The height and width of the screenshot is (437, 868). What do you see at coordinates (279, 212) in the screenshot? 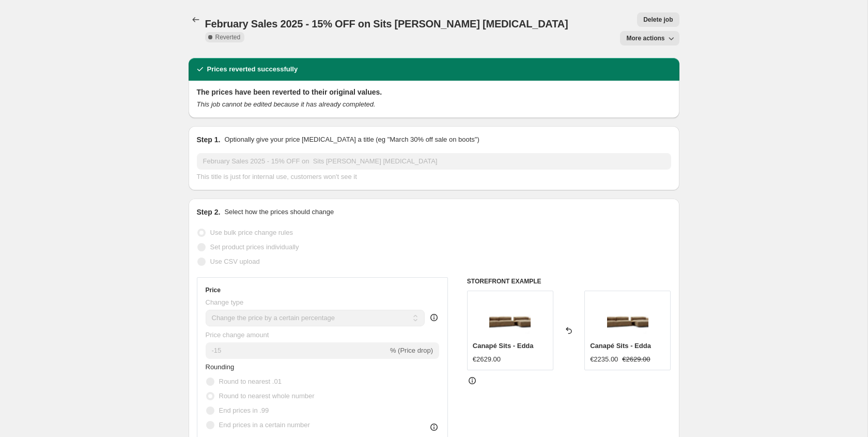
I see `p: Select how the prices should change` at bounding box center [279, 212].